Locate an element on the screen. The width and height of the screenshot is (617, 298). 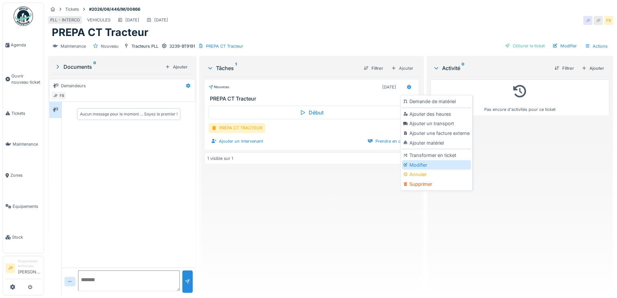
div: Tracteurs PLL is located at coordinates (145, 46).